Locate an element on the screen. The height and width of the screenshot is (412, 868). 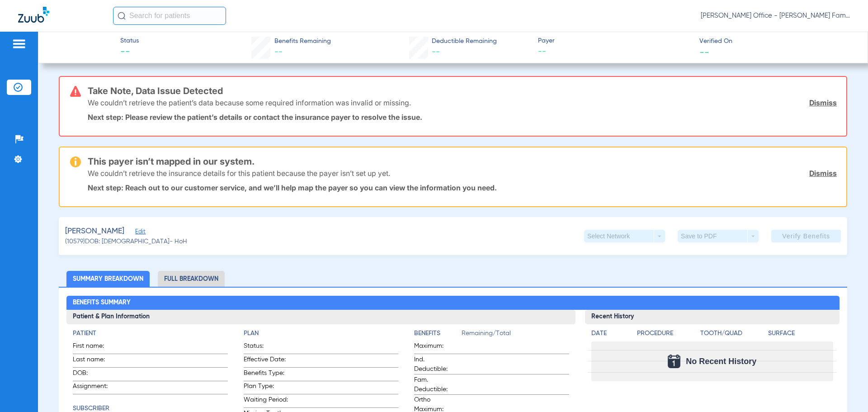
p: Next step: Reach out to our customer service, and we’ll help map the payer so you can view the in... is located at coordinates (462, 188).